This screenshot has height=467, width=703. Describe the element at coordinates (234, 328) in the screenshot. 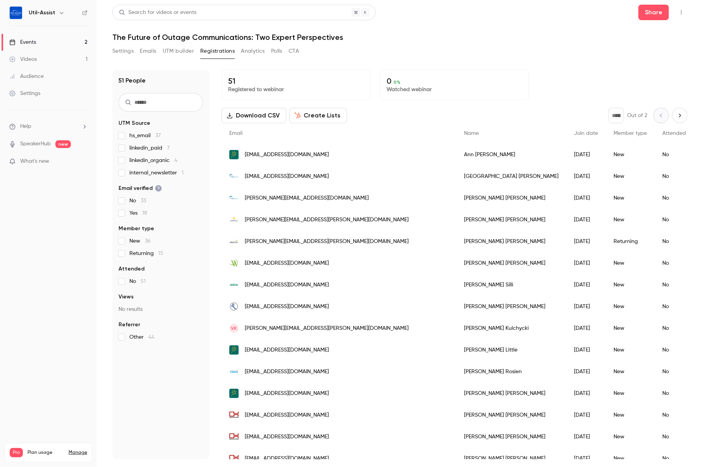

I see `span: VK` at that location.